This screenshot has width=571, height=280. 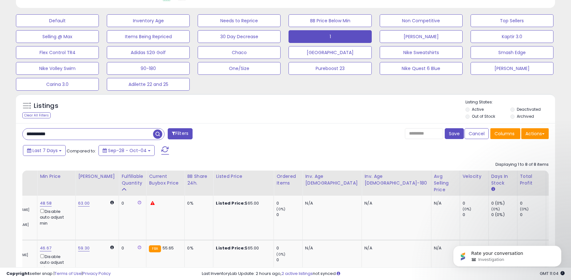 I want to click on button: Save, so click(x=454, y=134).